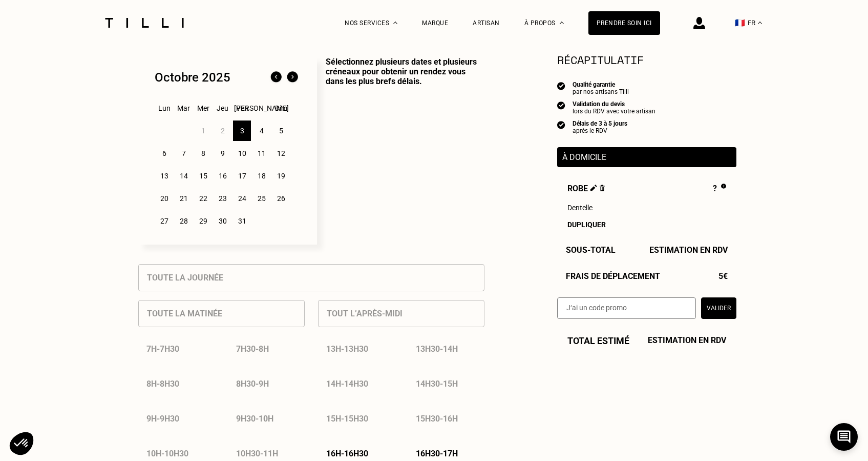  Describe the element at coordinates (276, 77) in the screenshot. I see `img: Mois précédent` at that location.